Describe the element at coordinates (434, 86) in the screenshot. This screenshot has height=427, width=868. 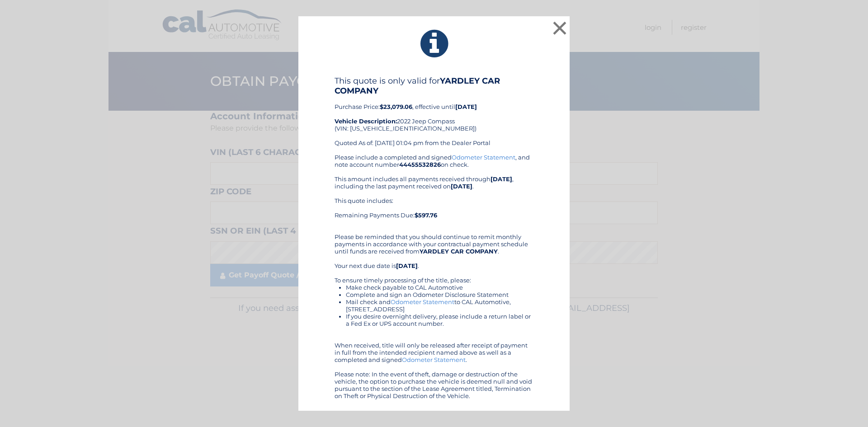
I see `h4: This quote is only valid for` at that location.